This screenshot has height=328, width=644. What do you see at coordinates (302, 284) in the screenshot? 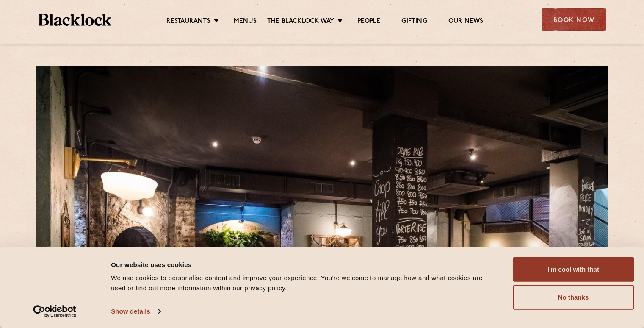
I see `div: We use cookies to personalise content and improve your experience. You're welcome to manage how a...` at bounding box center [302, 284].